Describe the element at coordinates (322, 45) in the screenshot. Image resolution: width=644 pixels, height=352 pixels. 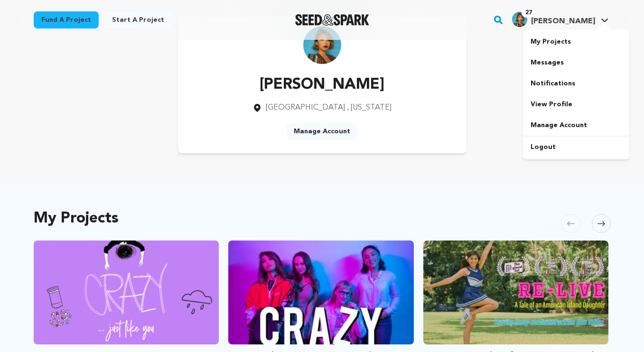
I see `img: https://seedandspark-static.s3.us-east-2.amazonaws.com/images/User/000/307/826/medium/icon.jpg image` at that location.